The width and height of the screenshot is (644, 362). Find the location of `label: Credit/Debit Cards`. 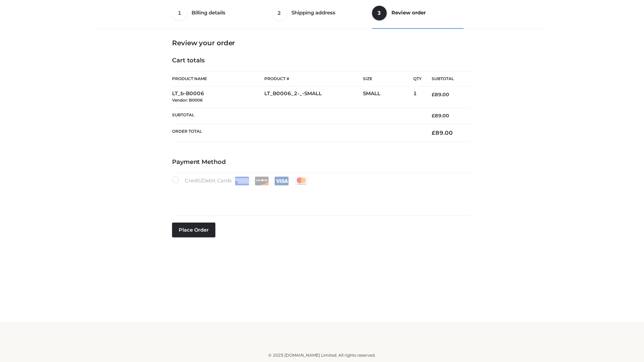

label: Credit/Debit Cards is located at coordinates (240, 181).